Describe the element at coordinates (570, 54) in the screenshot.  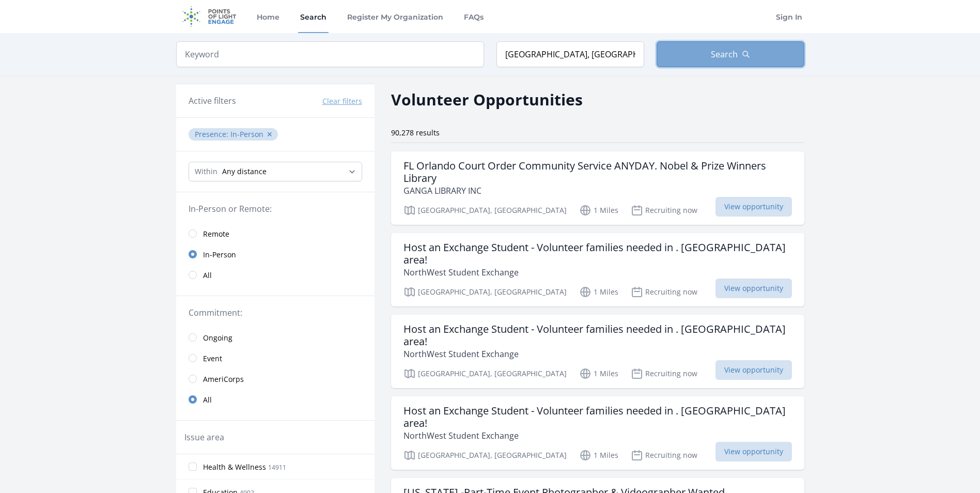
I see `input: Location` at that location.